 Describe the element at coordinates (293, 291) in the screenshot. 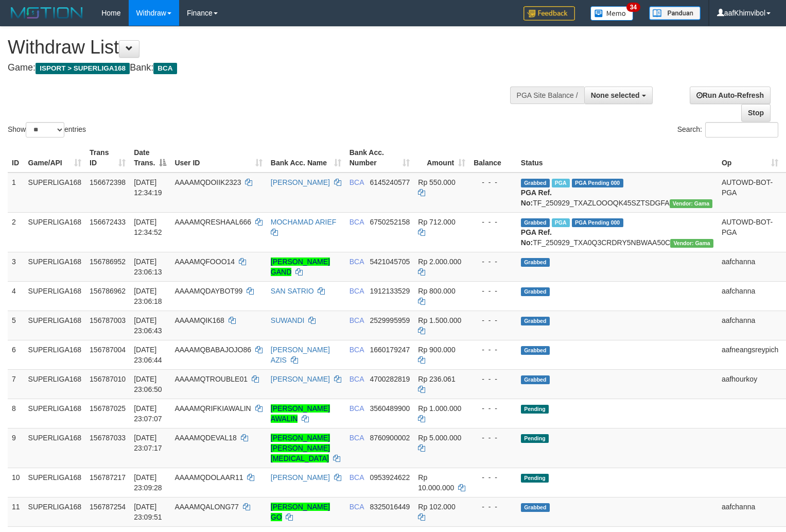

I see `a: SAN SATRIO` at that location.